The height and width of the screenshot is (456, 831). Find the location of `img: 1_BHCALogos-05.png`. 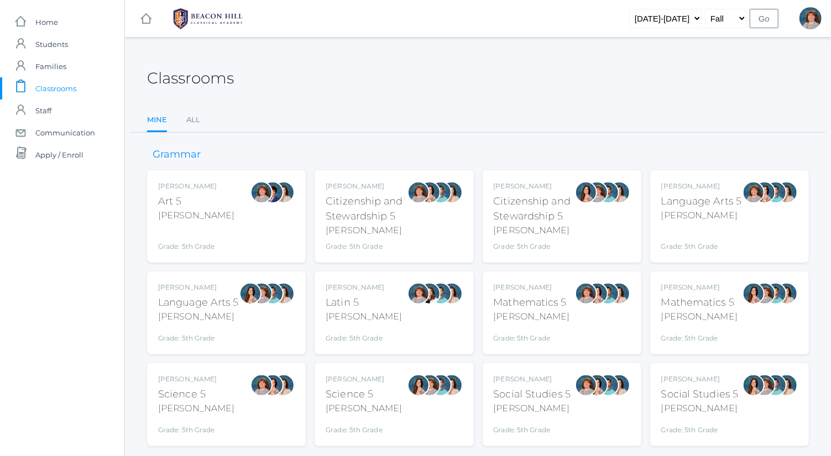

img: 1_BHCALogos-05.png is located at coordinates (208, 19).